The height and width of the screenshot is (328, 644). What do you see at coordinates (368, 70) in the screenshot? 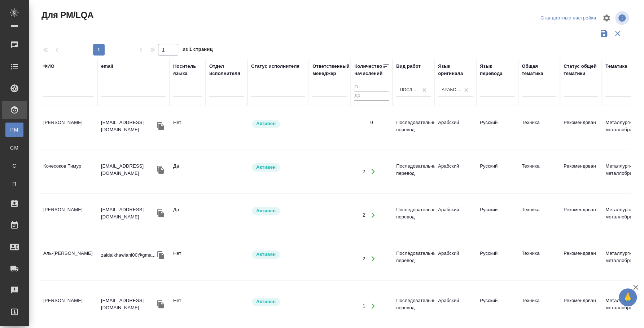
I see `div: Количество начислений` at bounding box center [368, 70].